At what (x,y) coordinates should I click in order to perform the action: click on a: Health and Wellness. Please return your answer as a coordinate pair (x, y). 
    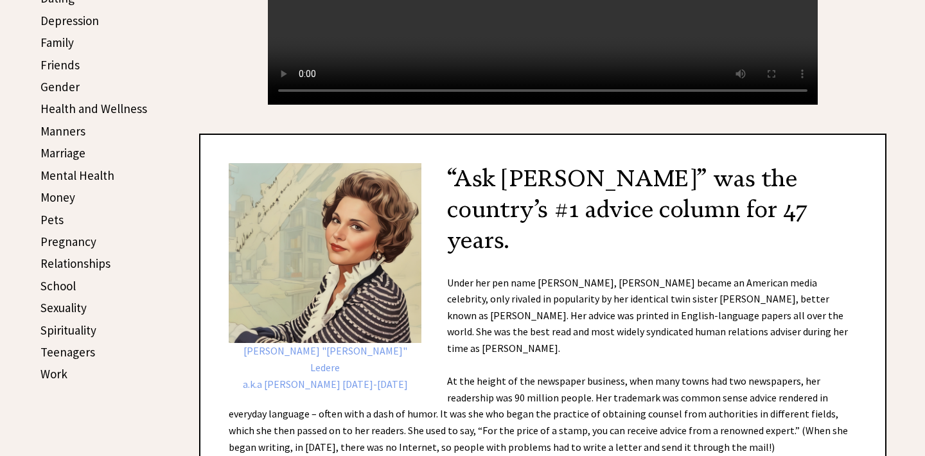
    Looking at the image, I should click on (94, 109).